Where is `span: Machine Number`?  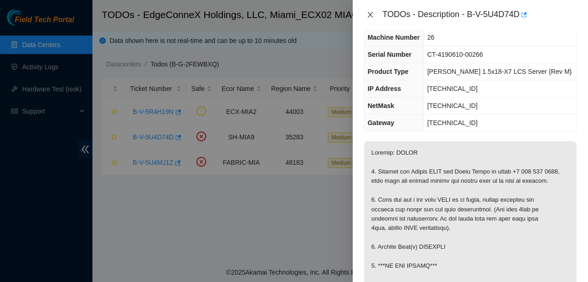
span: Machine Number is located at coordinates (393, 37).